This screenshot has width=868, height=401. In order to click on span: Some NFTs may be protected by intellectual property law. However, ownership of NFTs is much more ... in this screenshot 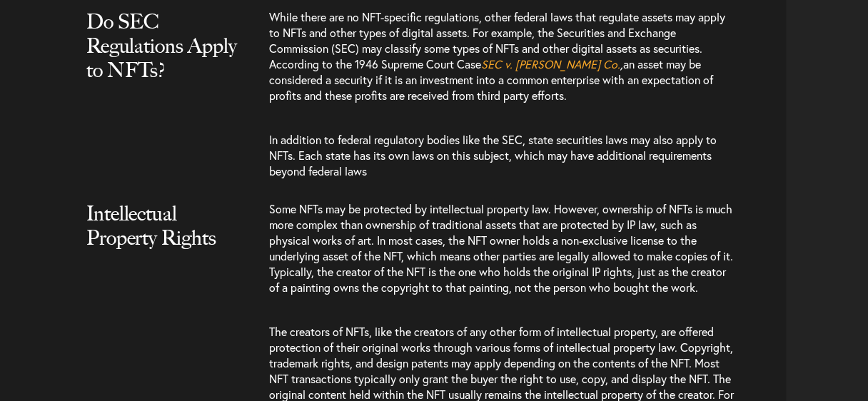, I will do `click(501, 247)`.